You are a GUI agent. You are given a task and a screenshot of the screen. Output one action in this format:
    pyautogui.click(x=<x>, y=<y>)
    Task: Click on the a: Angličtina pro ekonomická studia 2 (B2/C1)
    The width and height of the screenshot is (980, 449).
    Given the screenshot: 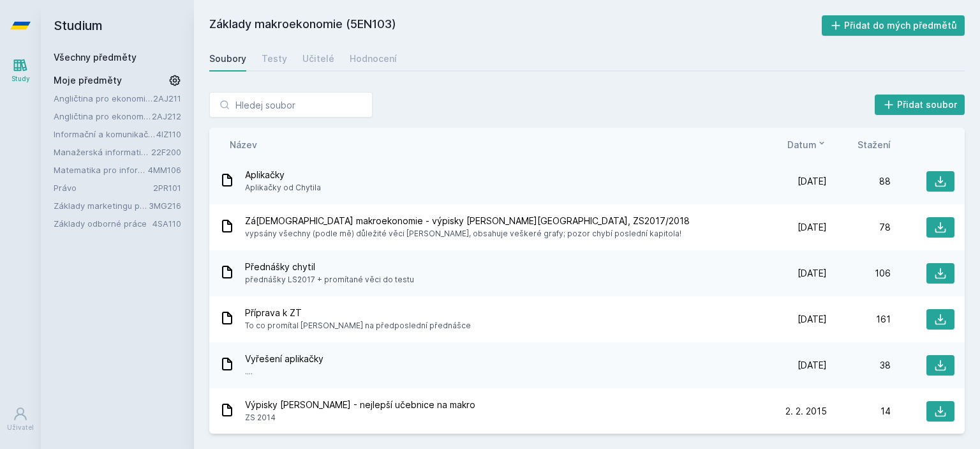 What is the action you would take?
    pyautogui.click(x=103, y=116)
    